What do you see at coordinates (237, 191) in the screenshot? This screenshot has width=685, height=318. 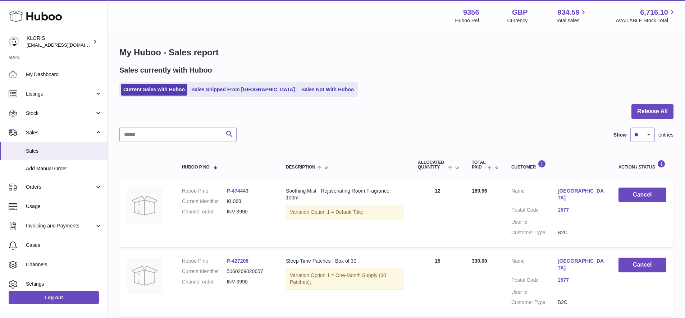 I see `a: P-474443` at bounding box center [237, 191].